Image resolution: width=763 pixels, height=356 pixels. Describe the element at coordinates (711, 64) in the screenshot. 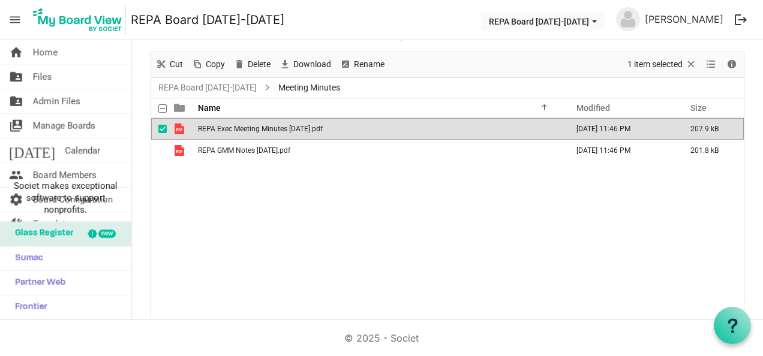

I see `button: View dropdownbutton` at that location.